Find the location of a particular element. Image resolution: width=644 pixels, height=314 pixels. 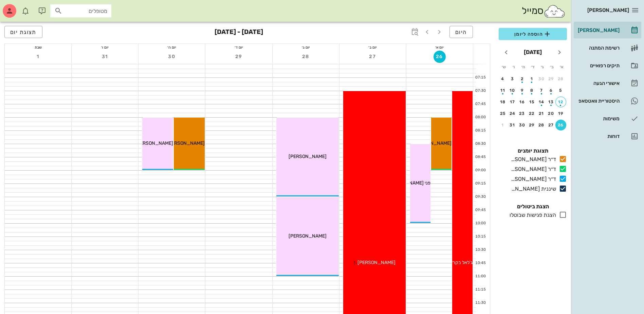

div: 9 is located at coordinates (522, 91).